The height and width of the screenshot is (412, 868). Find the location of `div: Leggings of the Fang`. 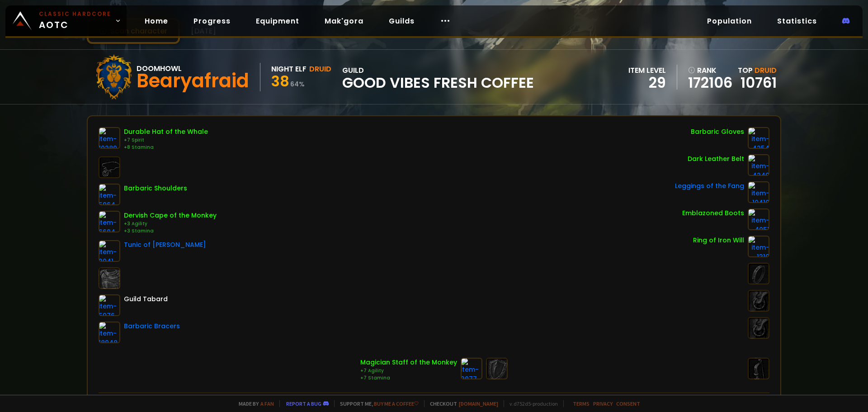

div: Leggings of the Fang is located at coordinates (709, 186).